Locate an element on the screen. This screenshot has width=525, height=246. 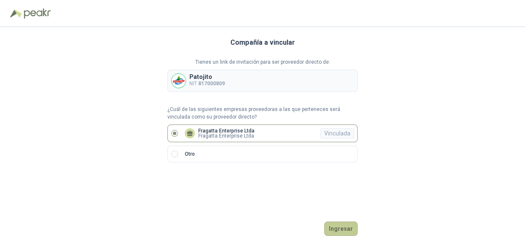
img: Company Logo is located at coordinates (178, 81).